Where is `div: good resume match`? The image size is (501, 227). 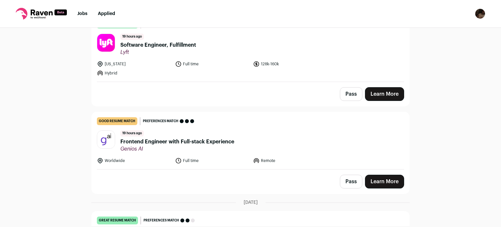
div: good resume match is located at coordinates (117, 121).